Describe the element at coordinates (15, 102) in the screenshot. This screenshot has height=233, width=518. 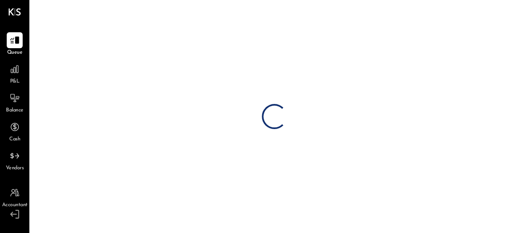
I see `a: Balance` at that location.